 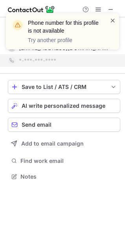 I want to click on p: Try another profile, so click(x=64, y=40).